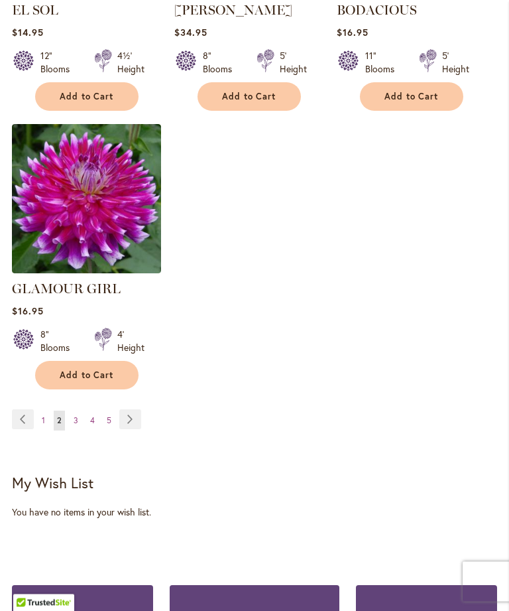  I want to click on span: $14.95, so click(28, 32).